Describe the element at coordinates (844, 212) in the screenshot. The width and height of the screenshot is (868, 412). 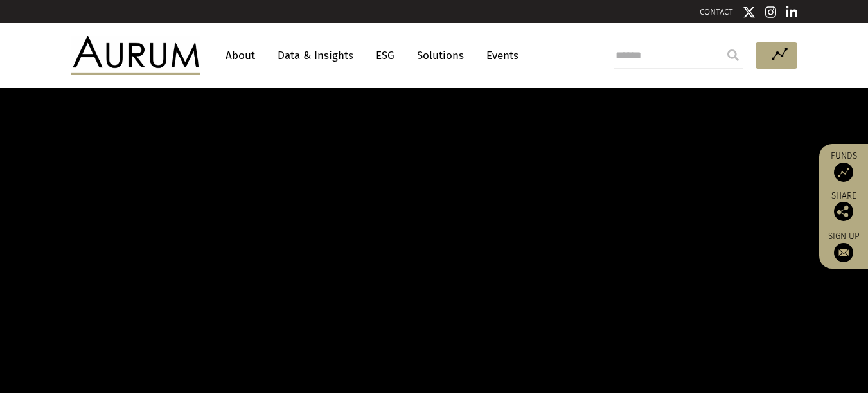
I see `img: Share this post` at that location.